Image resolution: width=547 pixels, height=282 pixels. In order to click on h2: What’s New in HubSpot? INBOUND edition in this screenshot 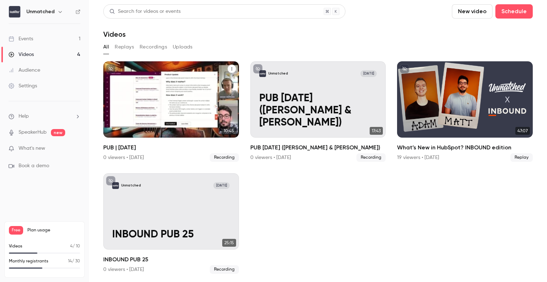, I will do `click(465, 148)`.